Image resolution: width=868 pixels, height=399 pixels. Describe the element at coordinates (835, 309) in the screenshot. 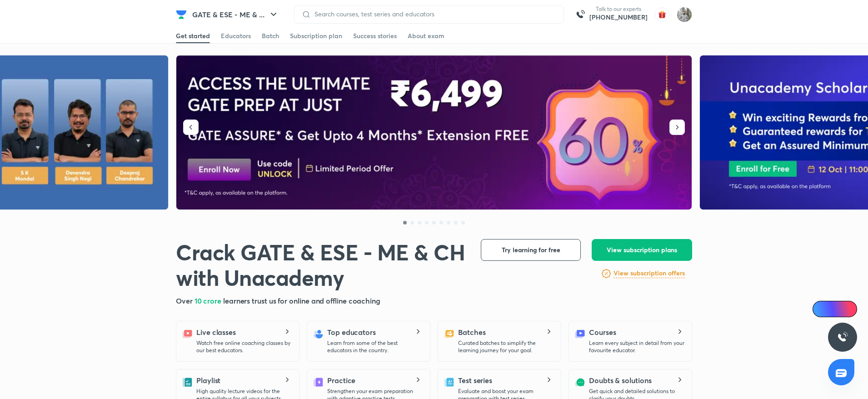

I see `a: Ai Doubts` at that location.